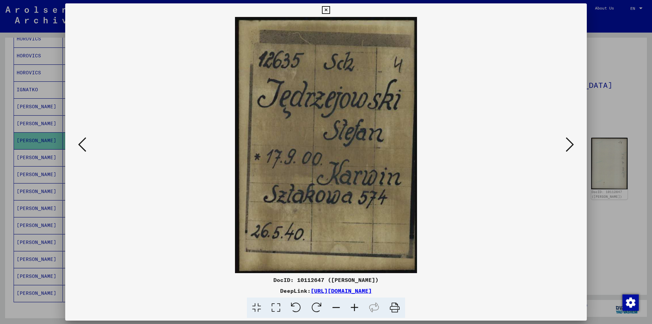  I want to click on img: Change consent, so click(630, 303).